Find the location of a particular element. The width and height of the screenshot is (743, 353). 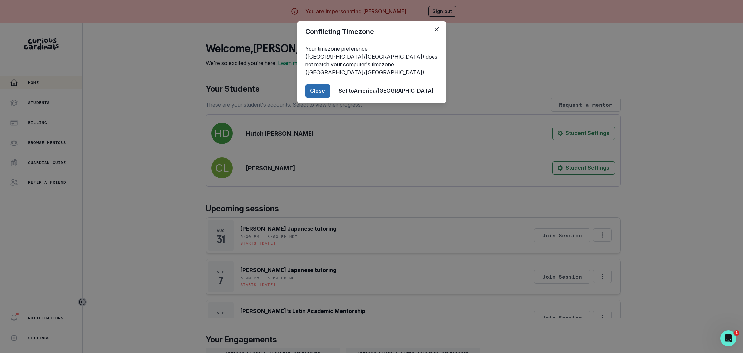

span: 1 is located at coordinates (736, 333).